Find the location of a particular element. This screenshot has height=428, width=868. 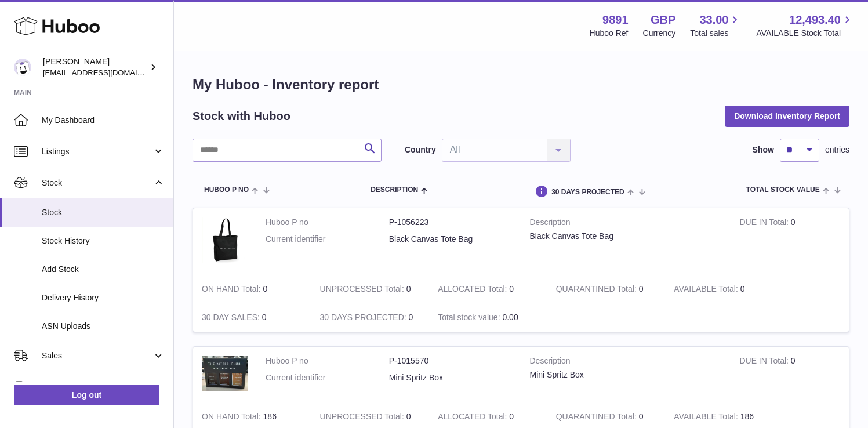

span: 30 DAYS PROJECTED is located at coordinates (588, 192).